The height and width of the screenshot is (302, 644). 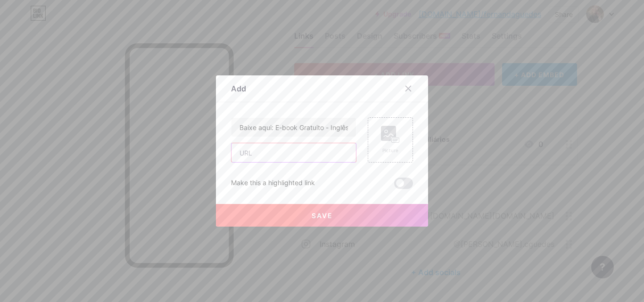 I want to click on div: Picture, so click(x=390, y=150).